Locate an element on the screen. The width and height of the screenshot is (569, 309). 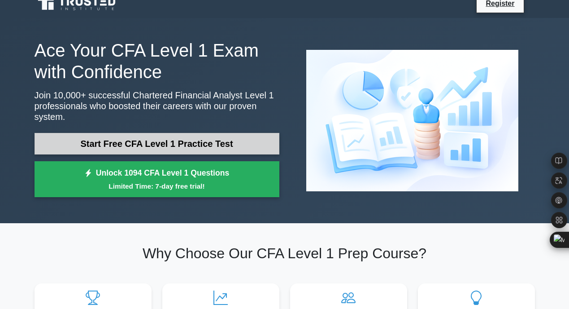
a: Unlock 1094 CFA Level 1 QuestionsLimited Time: 7-day free trial! is located at coordinates (157, 179).